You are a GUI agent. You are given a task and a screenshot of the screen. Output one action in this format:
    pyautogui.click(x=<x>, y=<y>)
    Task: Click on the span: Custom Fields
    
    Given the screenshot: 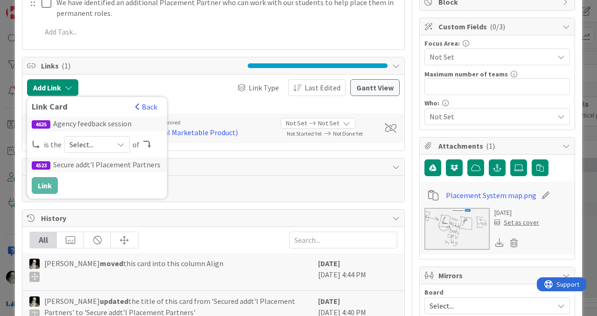 What is the action you would take?
    pyautogui.click(x=498, y=27)
    